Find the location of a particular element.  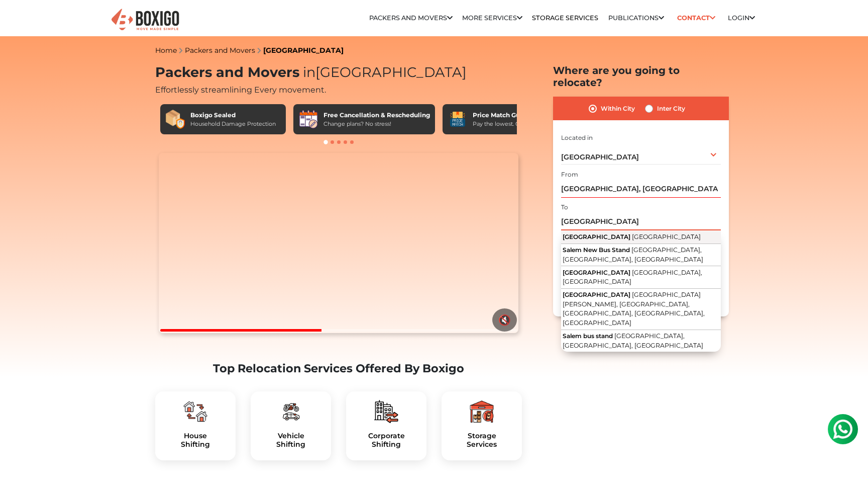

video: Your browser does not support the video tag. is located at coordinates (338, 243).